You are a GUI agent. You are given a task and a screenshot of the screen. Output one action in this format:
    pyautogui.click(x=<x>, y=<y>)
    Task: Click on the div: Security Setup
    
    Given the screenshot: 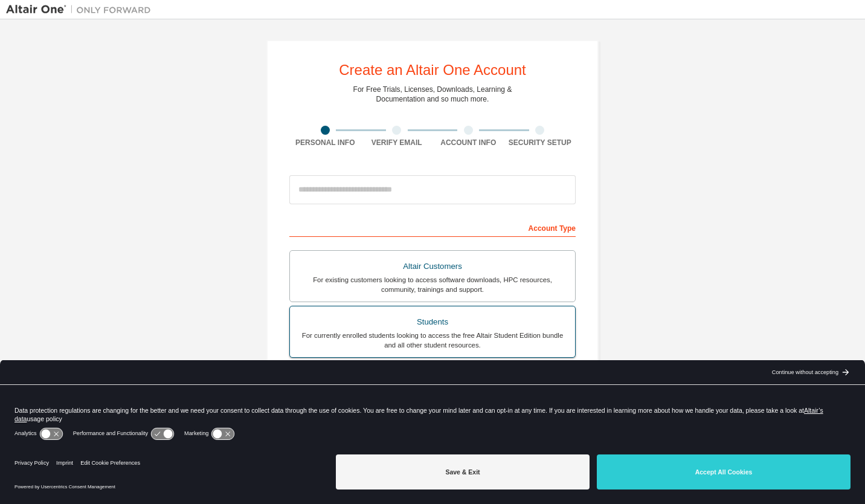 What is the action you would take?
    pyautogui.click(x=540, y=142)
    